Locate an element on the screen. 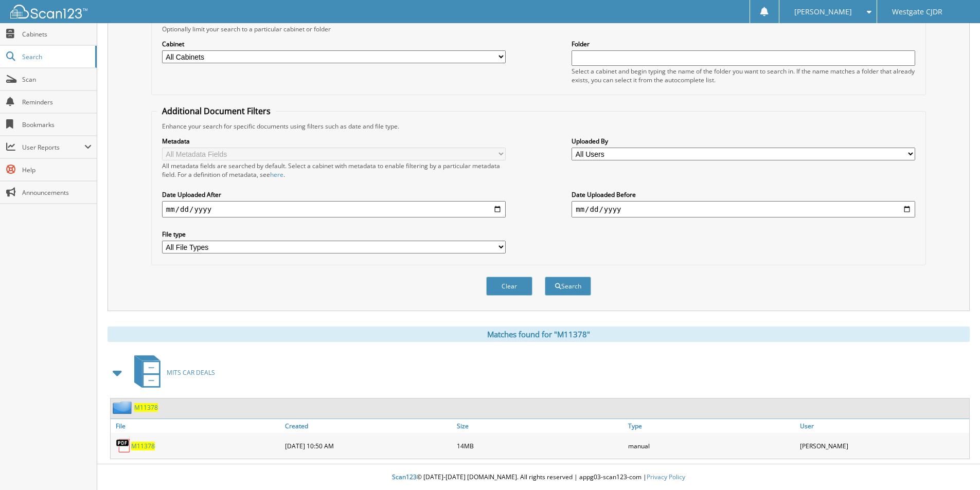  div: Matches found for "M11378" is located at coordinates (538, 335).